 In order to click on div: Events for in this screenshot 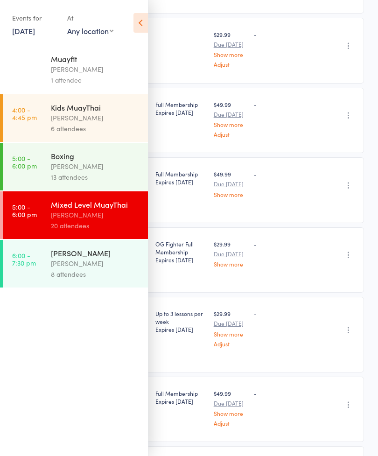, I will do `click(35, 18)`.